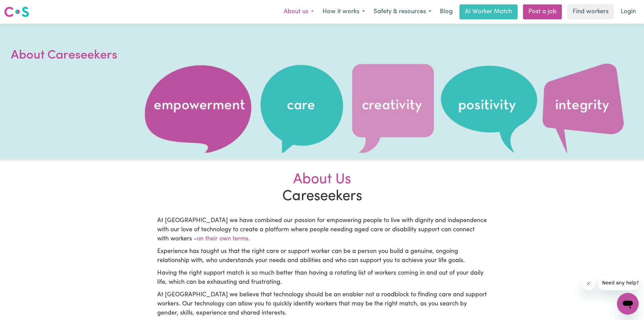 This screenshot has width=644, height=320. I want to click on a: Find workers, so click(590, 12).